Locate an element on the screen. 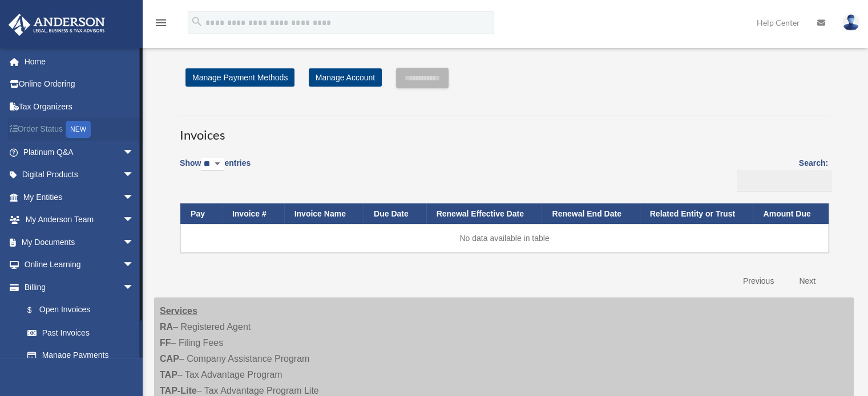 The height and width of the screenshot is (396, 868). a: My Anderson Teamarrow_drop_down is located at coordinates (79, 220).